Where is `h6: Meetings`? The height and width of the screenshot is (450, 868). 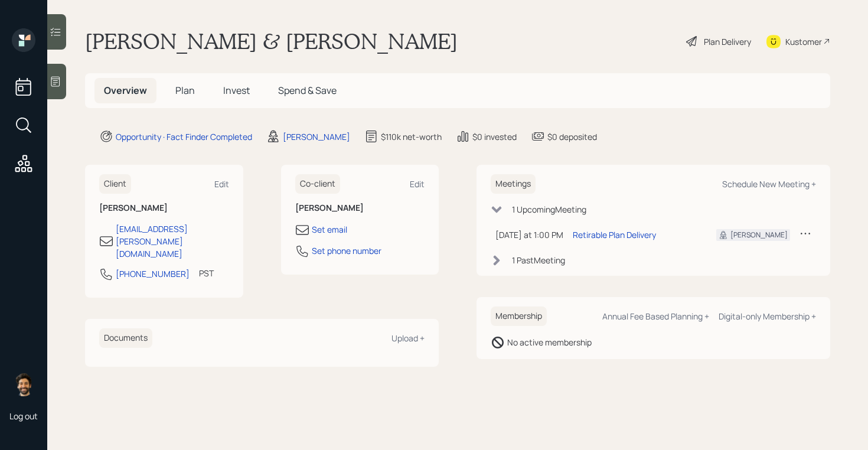 h6: Meetings is located at coordinates (513, 184).